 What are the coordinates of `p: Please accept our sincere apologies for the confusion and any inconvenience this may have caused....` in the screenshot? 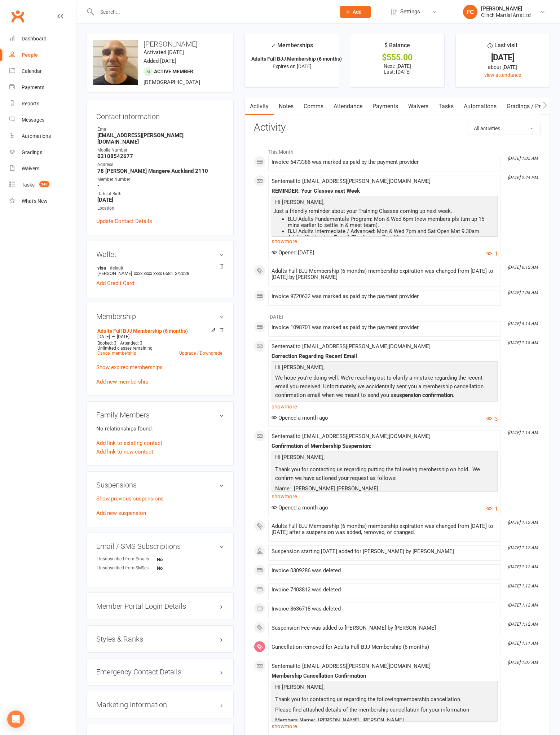 It's located at (384, 415).